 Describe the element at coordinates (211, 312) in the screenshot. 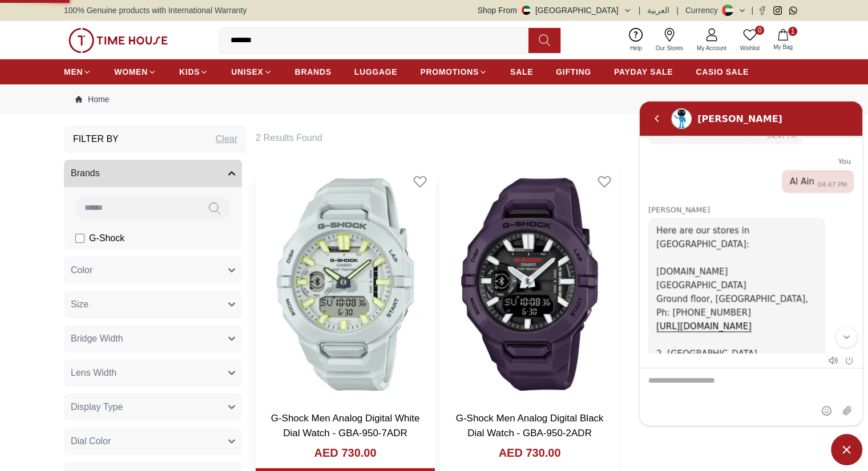

I see `em: Share files` at that location.